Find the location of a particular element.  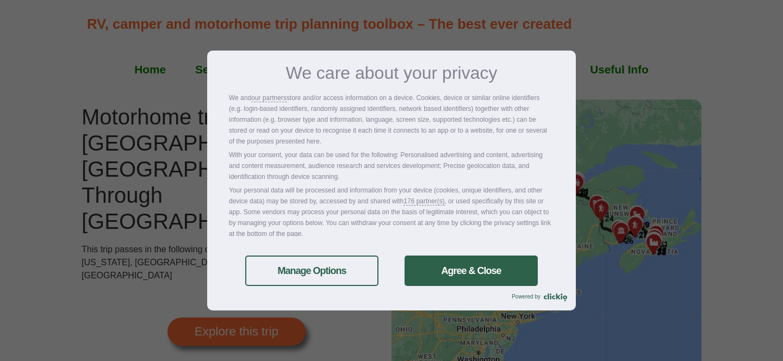

a: 176 partner(s) is located at coordinates (423, 201).